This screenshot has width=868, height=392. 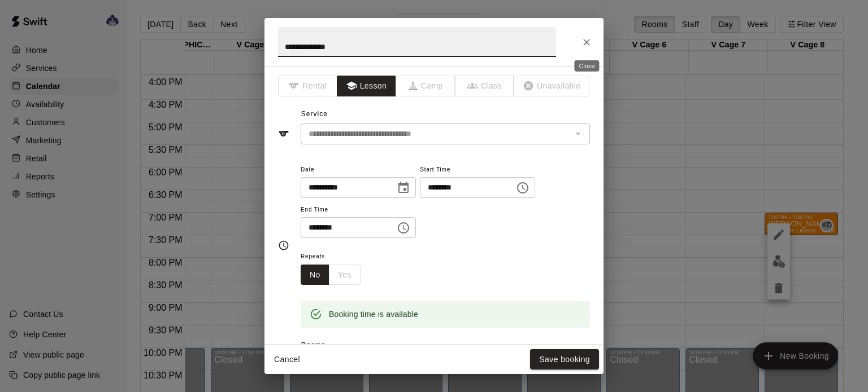 What do you see at coordinates (284, 133) in the screenshot?
I see `svg: Service` at bounding box center [284, 133].